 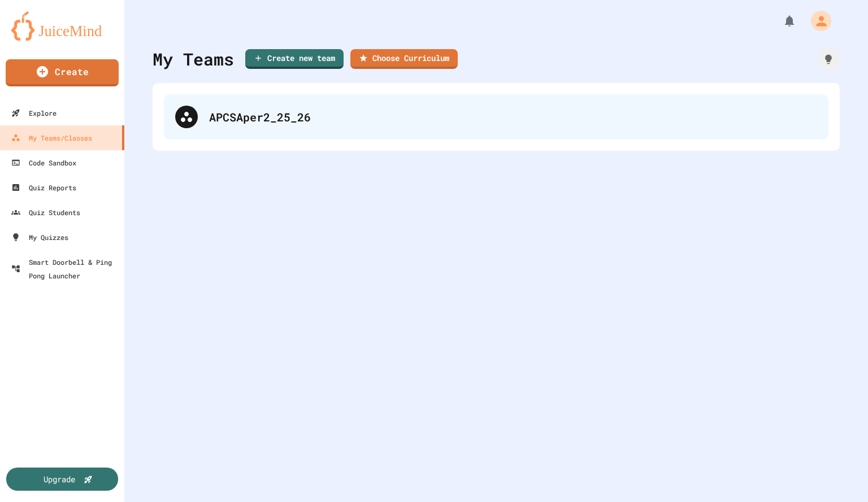 I want to click on div: Quiz Students, so click(x=46, y=212).